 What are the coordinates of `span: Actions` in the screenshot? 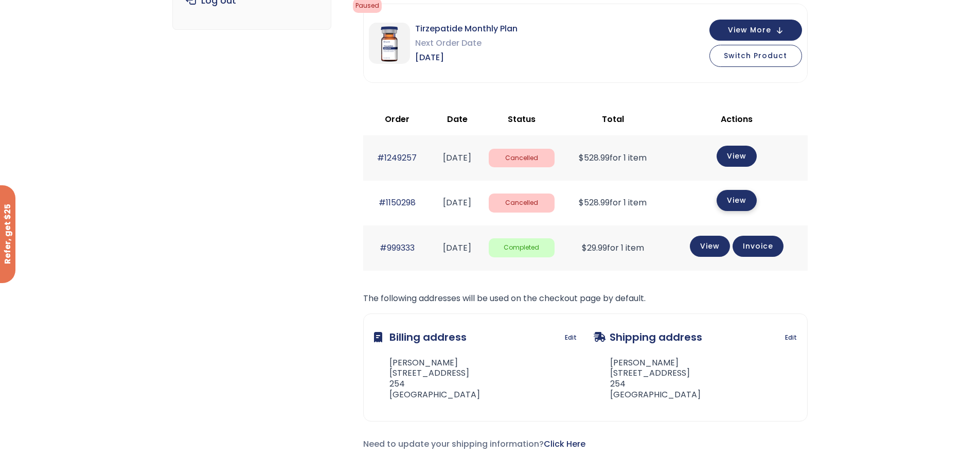 It's located at (736, 119).